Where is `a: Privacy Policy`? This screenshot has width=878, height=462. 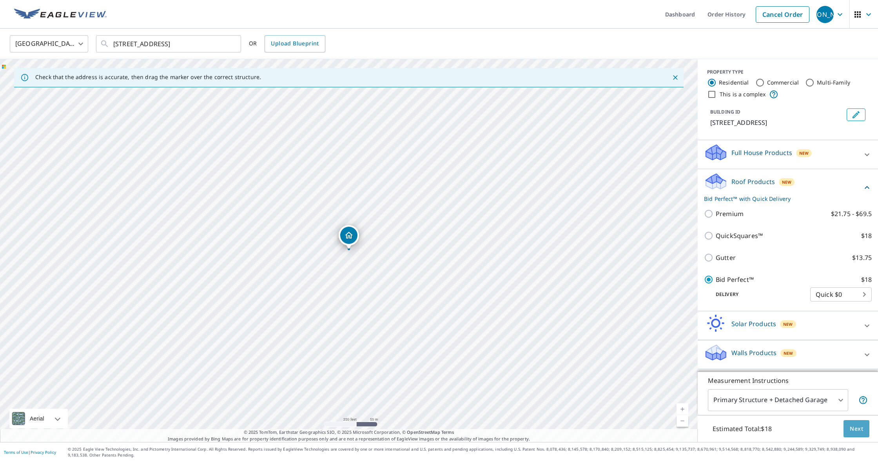
a: Privacy Policy is located at coordinates (43, 452).